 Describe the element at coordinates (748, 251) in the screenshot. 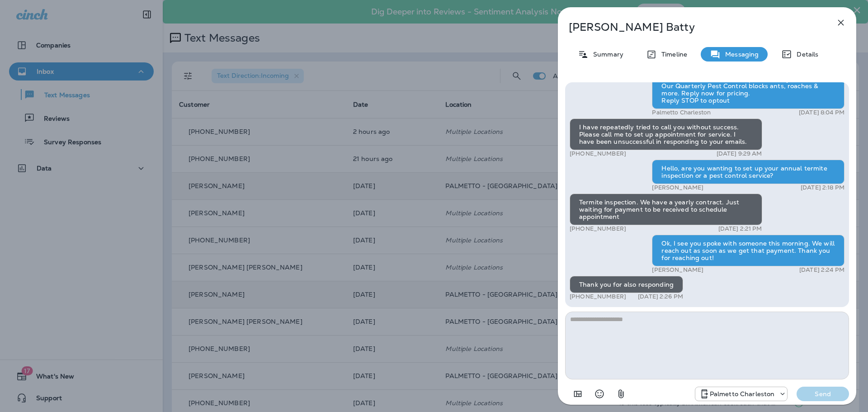

I see `div: Ok, I see you spoke with someone this morning. We will reach out as soon as we get that payment. ...` at that location.